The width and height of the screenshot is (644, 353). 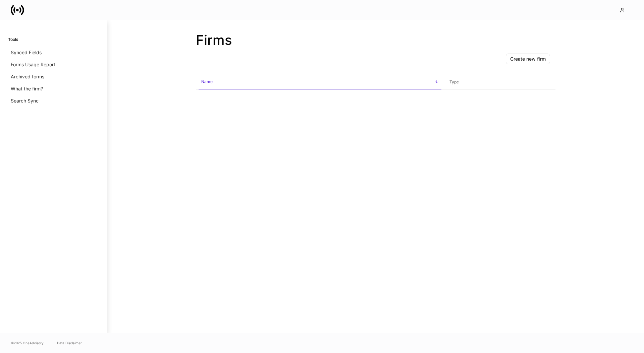 I want to click on span: Type, so click(x=500, y=82).